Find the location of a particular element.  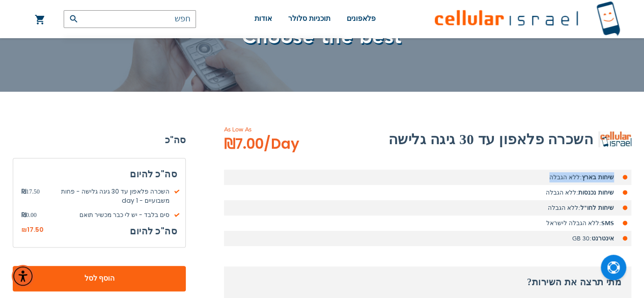

strong: אינטרנט: is located at coordinates (602, 239).